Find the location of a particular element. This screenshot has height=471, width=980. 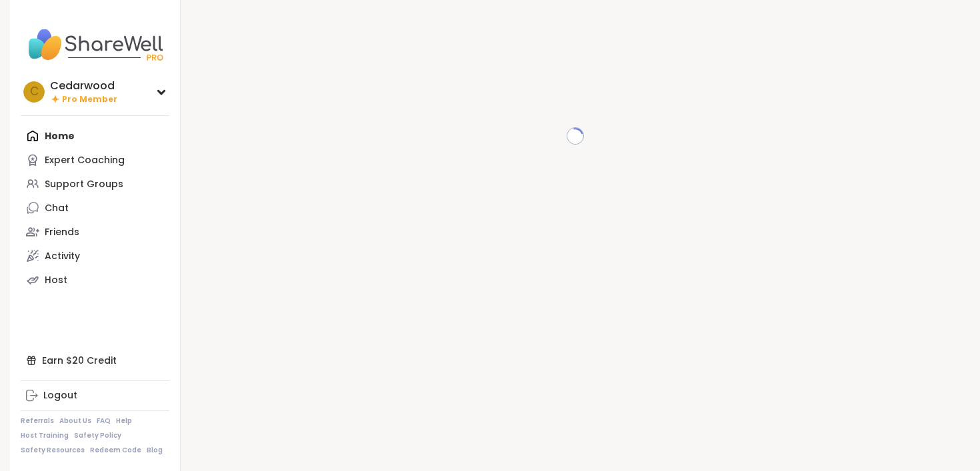

div: Cedarwood is located at coordinates (83, 86).